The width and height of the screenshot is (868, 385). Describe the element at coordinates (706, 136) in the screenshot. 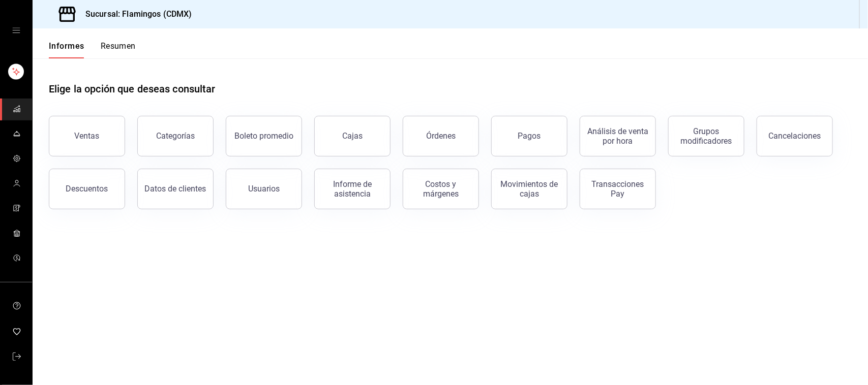

I see `font: Grupos modificadores` at that location.